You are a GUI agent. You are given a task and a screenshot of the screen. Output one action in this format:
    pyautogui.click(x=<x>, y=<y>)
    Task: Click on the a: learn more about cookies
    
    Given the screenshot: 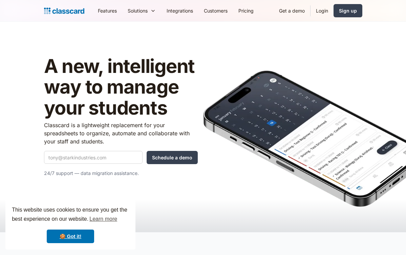 What is the action you would take?
    pyautogui.click(x=103, y=219)
    